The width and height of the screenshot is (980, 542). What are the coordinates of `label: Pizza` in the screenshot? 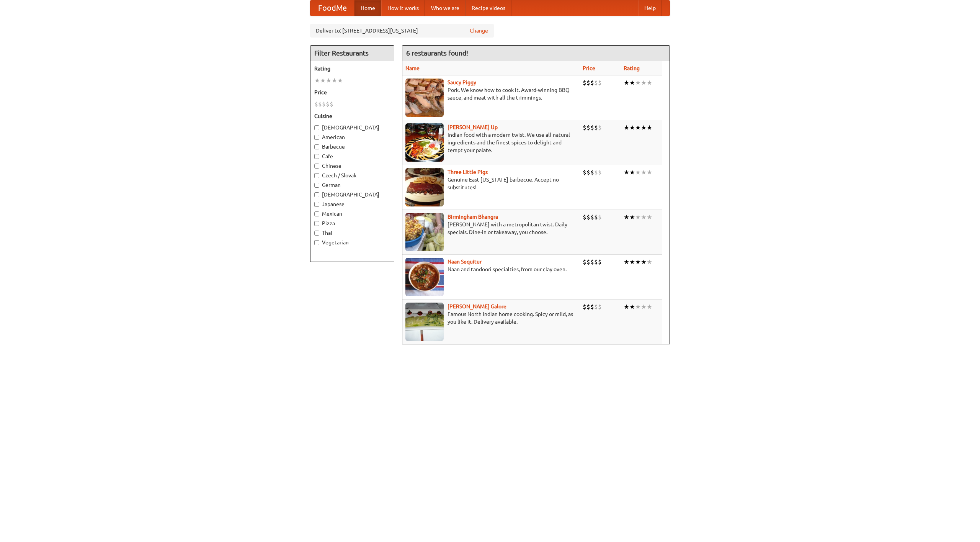 It's located at (353, 223).